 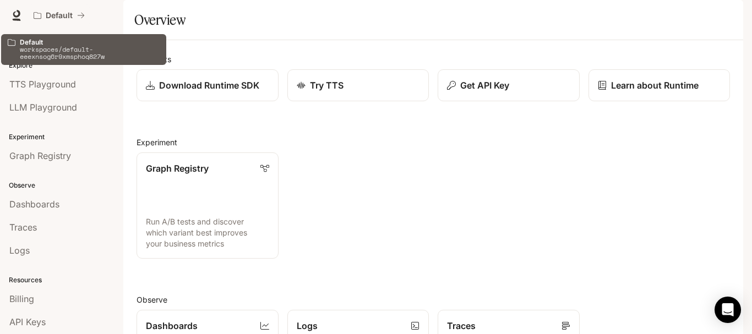 What do you see at coordinates (728, 310) in the screenshot?
I see `div: Open Intercom Messenger` at bounding box center [728, 310].